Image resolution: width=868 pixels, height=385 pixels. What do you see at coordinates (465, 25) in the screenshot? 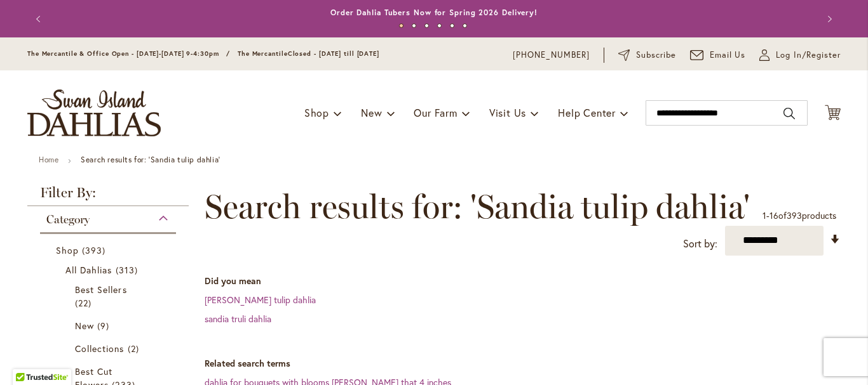
I see `button: 6 of 6` at bounding box center [465, 25].